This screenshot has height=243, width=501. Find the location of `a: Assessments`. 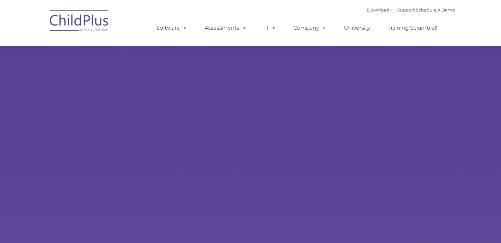

a: Assessments is located at coordinates (226, 28).